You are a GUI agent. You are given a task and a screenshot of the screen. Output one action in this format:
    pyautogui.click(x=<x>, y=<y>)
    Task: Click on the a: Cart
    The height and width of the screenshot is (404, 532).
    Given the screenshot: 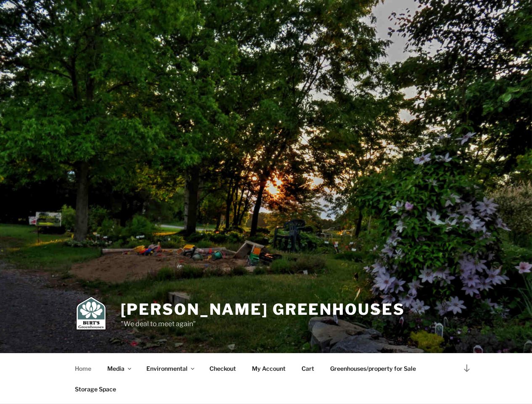 What is the action you would take?
    pyautogui.click(x=308, y=368)
    